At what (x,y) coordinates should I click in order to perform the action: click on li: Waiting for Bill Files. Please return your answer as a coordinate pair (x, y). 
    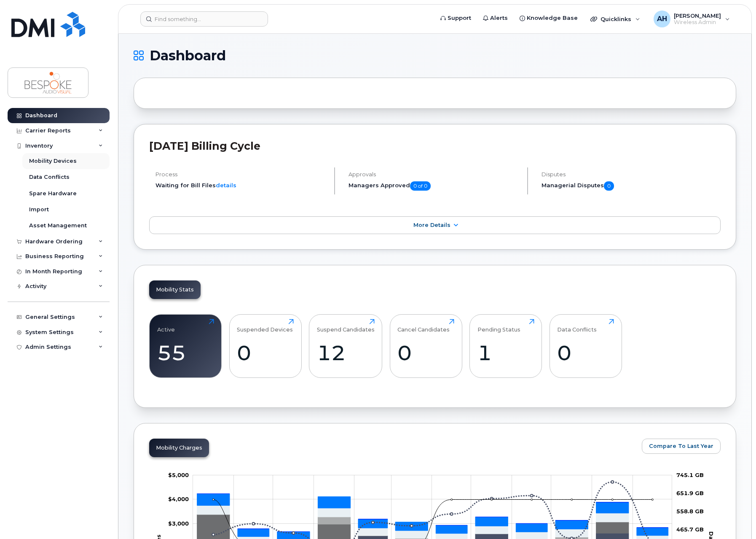
    Looking at the image, I should click on (241, 185).